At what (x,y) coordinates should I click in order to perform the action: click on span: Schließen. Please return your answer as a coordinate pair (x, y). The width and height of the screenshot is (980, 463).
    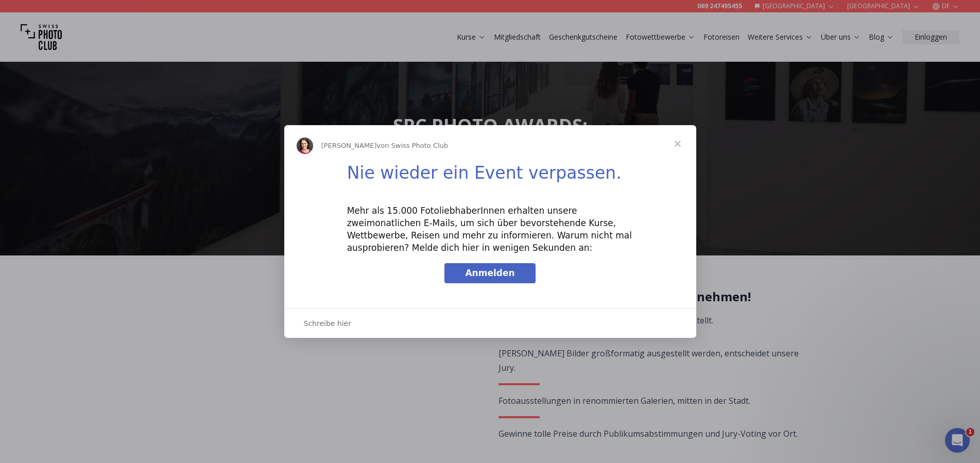
    Looking at the image, I should click on (678, 144).